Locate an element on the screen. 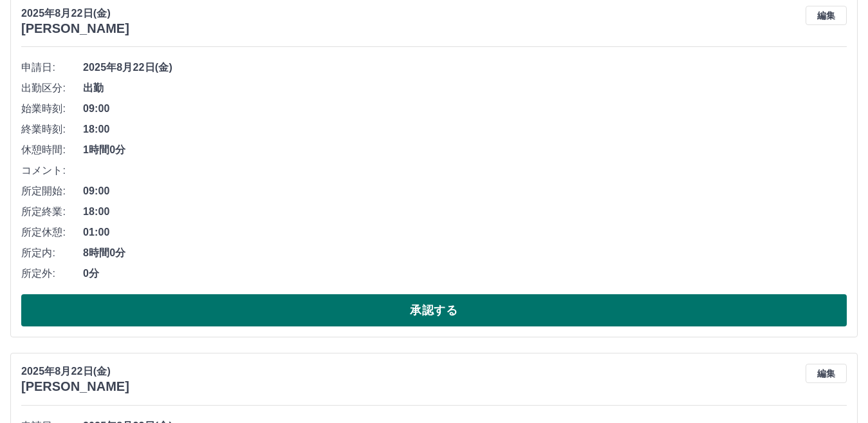  span: 01:00 is located at coordinates (464, 232).